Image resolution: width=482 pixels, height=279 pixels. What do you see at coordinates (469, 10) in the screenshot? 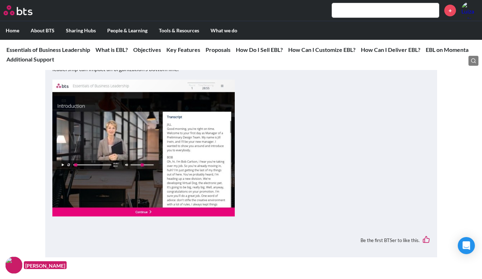
I see `a: Profile` at bounding box center [469, 10].